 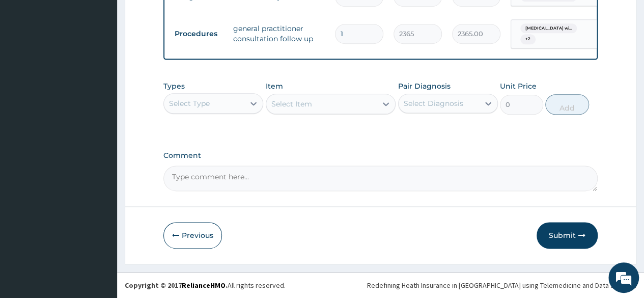 I want to click on div: Select Diagnosis, so click(x=433, y=103).